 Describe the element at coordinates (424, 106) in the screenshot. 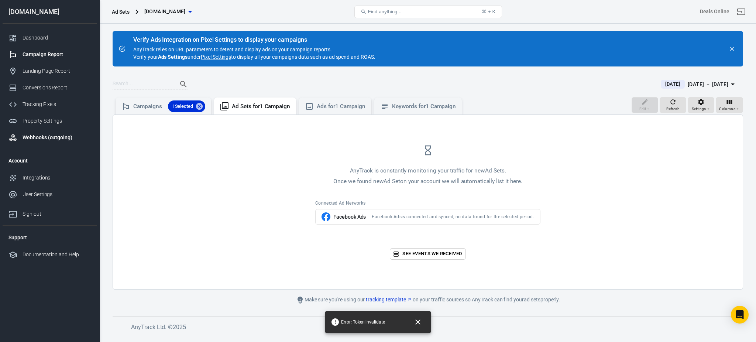

I see `div: Keywords for 1 Campaign` at that location.